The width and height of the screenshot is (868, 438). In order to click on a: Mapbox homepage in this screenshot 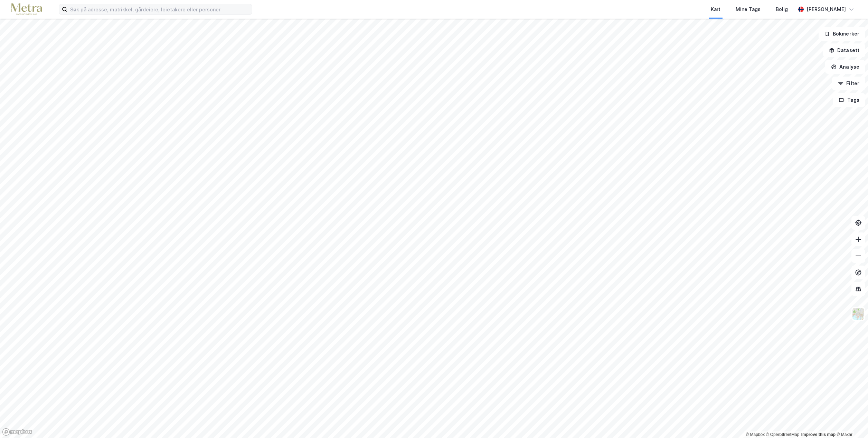, I will do `click(18, 432)`.